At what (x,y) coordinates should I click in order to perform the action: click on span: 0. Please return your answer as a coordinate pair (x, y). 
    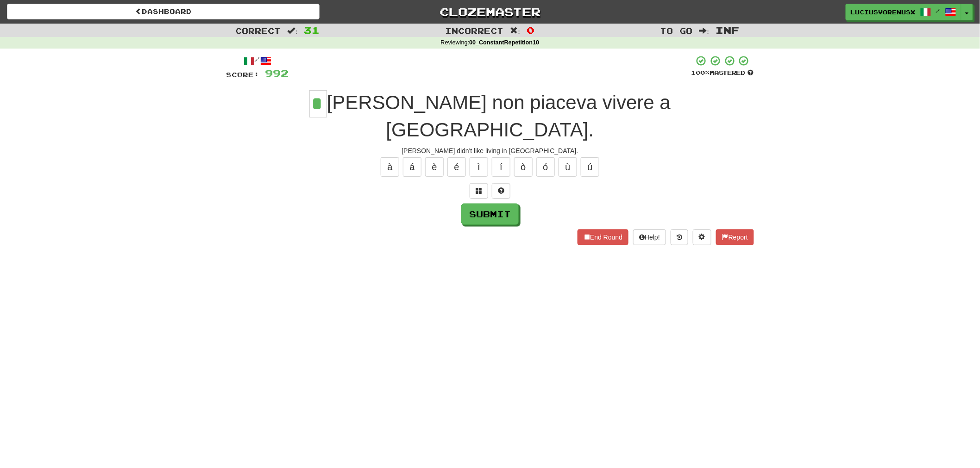
    Looking at the image, I should click on (530, 30).